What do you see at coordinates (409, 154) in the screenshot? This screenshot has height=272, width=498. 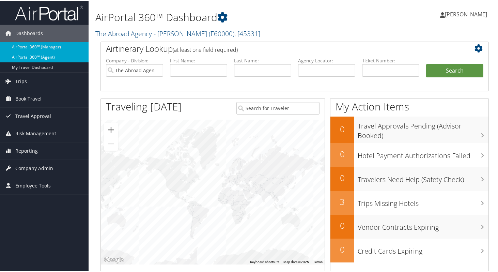 I see `a: 0Hotel Payment Authorizations Failed` at bounding box center [409, 154].